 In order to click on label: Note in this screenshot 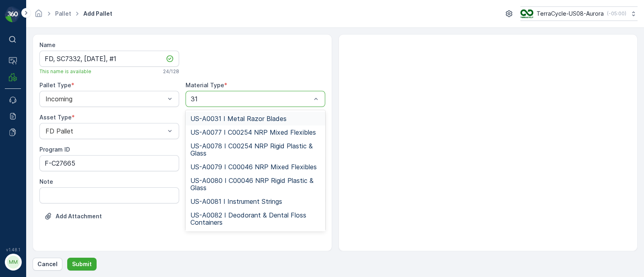, I will do `click(46, 181)`.